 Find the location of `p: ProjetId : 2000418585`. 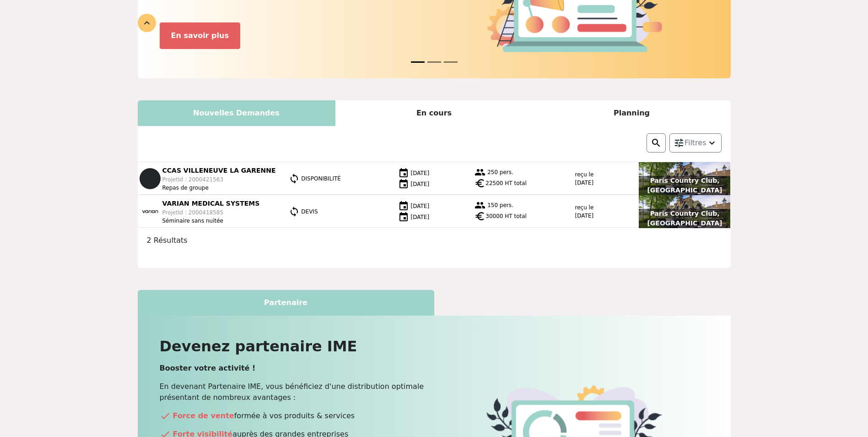

p: ProjetId : 2000418585 is located at coordinates (211, 213).